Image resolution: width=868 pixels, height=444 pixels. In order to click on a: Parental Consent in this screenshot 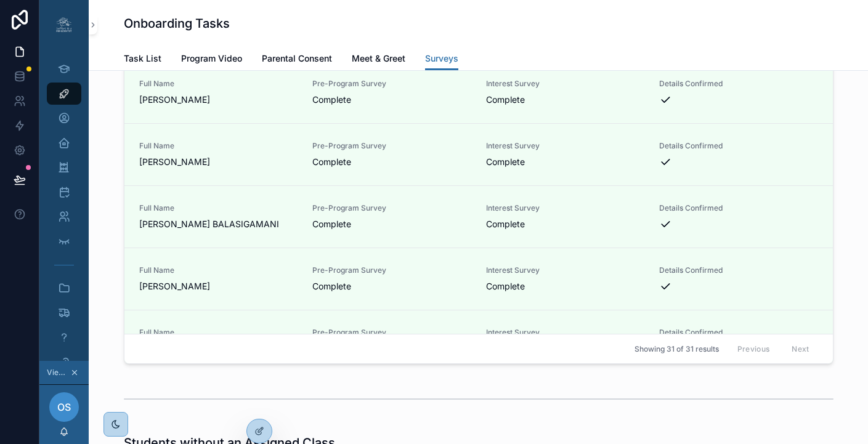, I will do `click(297, 60)`.